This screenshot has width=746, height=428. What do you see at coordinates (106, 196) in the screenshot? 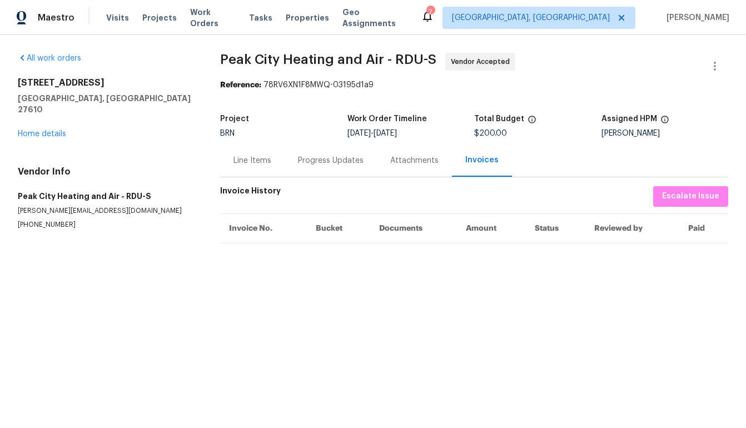
I see `h5: Peak City Heating and Air - RDU-S` at bounding box center [106, 196].